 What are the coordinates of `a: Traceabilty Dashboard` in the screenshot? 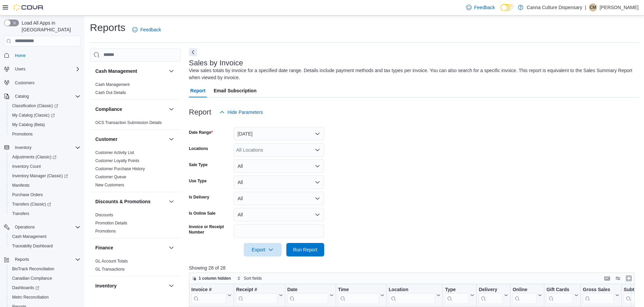 It's located at (32, 247).